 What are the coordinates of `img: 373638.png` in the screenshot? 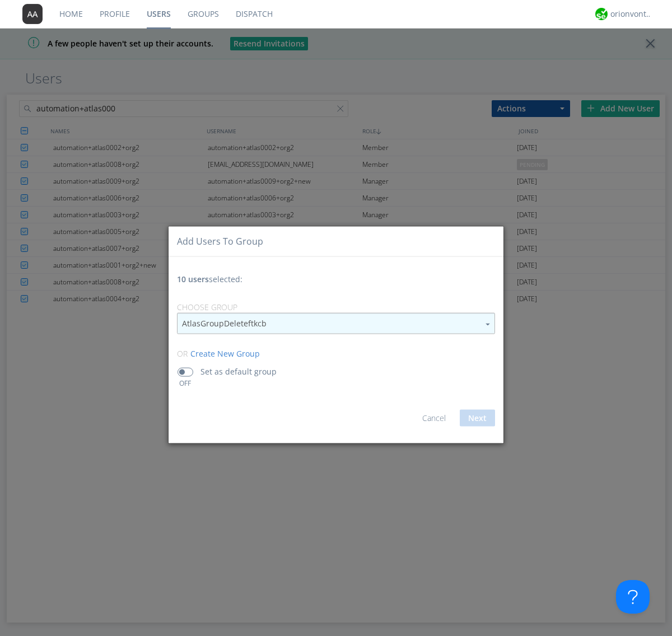 It's located at (32, 14).